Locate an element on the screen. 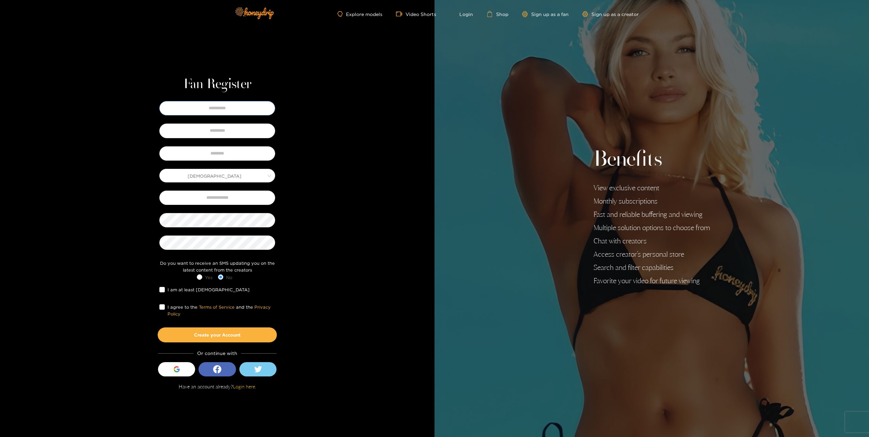 This screenshot has height=437, width=869. span: No is located at coordinates (229, 278).